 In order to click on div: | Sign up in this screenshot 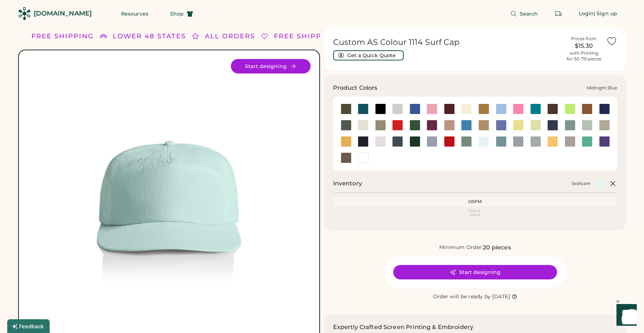, I will do `click(605, 14)`.